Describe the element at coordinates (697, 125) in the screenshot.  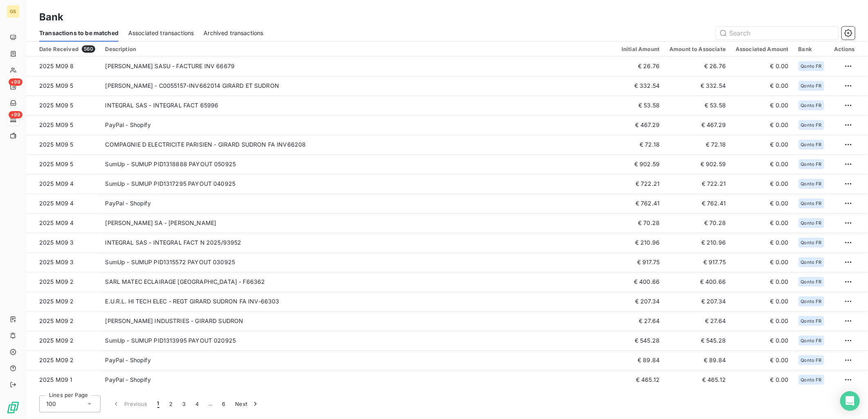
I see `td: € 467.29` at that location.